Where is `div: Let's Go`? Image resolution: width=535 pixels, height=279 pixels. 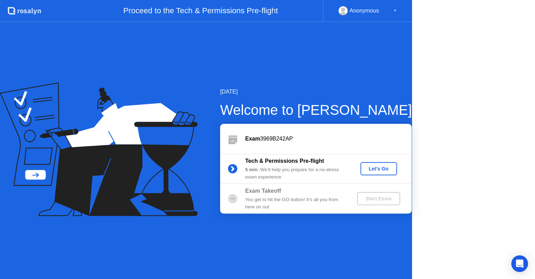
div: Let's Go is located at coordinates (379, 169).